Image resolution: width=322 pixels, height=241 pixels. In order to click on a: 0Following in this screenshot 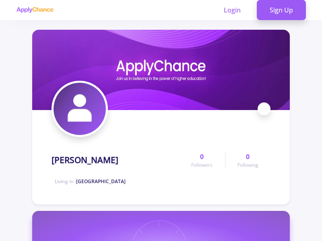, I will do `click(247, 160)`.